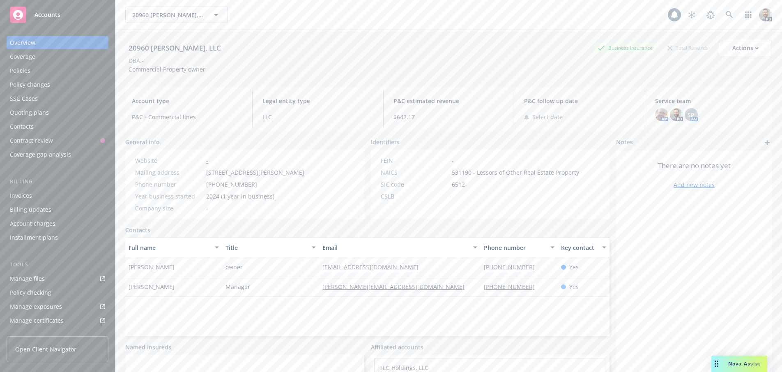 The image size is (782, 372). What do you see at coordinates (730, 15) in the screenshot?
I see `a: Search` at bounding box center [730, 15].